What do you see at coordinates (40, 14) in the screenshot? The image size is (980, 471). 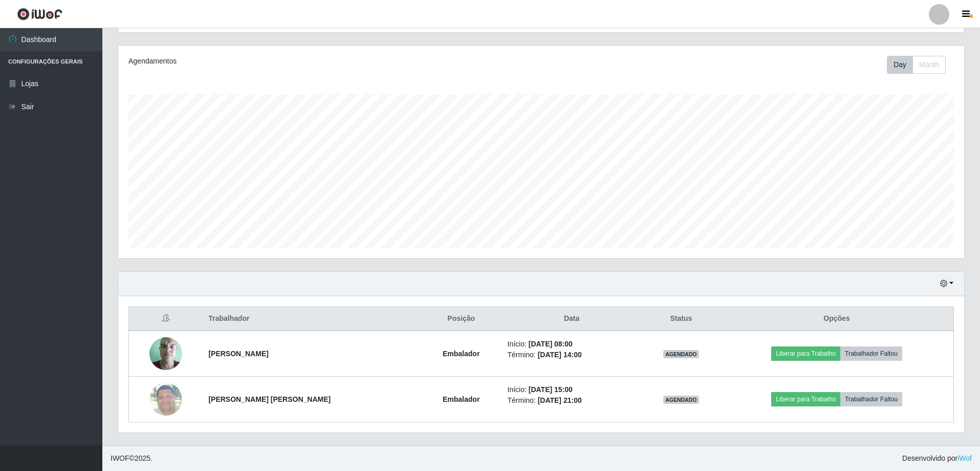 I see `img: CoreUI Logo` at bounding box center [40, 14].